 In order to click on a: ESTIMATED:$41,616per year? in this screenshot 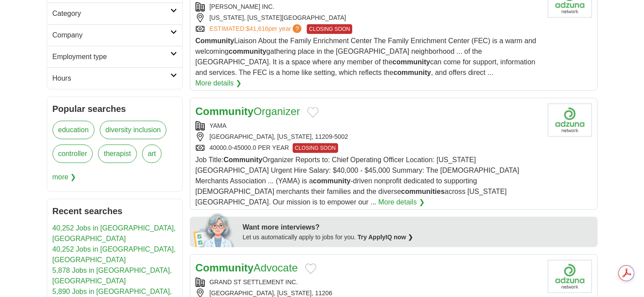, I will do `click(257, 29)`.